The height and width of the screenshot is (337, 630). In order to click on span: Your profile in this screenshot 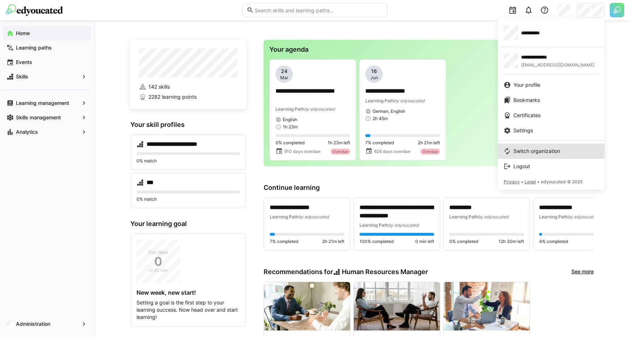, I will do `click(527, 85)`.